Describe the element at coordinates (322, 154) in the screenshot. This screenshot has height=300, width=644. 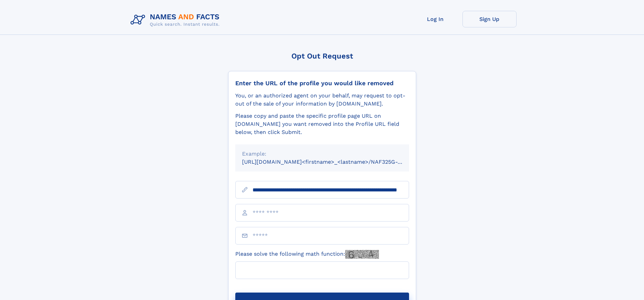
I see `div: Example:` at that location.